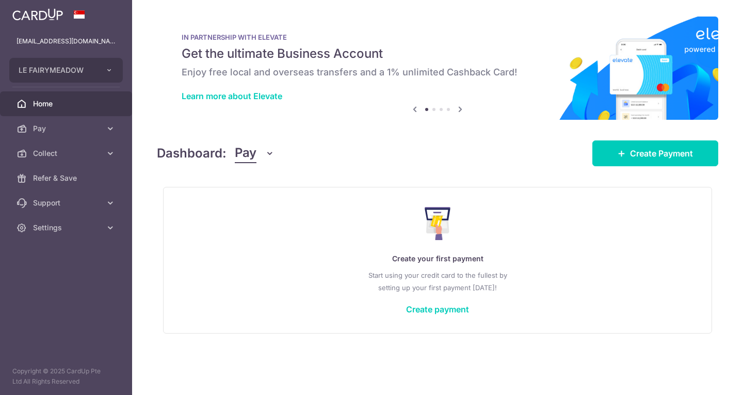 The image size is (743, 395). I want to click on span: Home, so click(67, 104).